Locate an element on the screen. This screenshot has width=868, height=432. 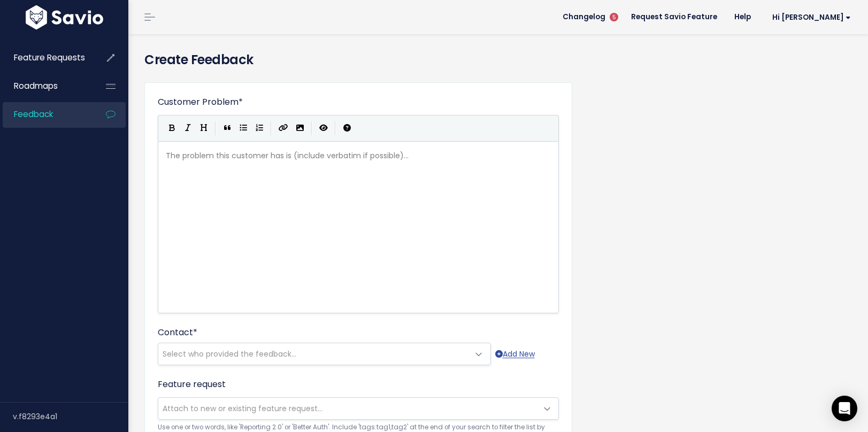
span: 5 is located at coordinates (614, 17).